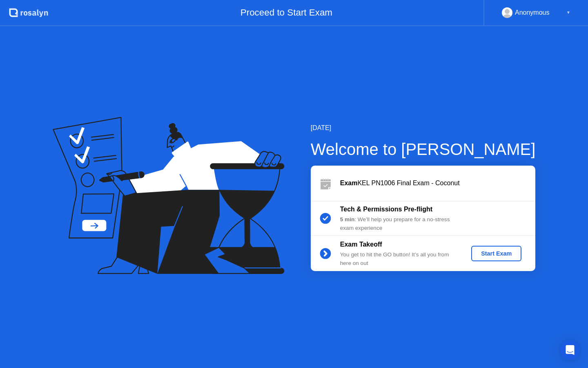  What do you see at coordinates (386, 209) in the screenshot?
I see `b: Tech & Permissions Pre-flight` at bounding box center [386, 209].